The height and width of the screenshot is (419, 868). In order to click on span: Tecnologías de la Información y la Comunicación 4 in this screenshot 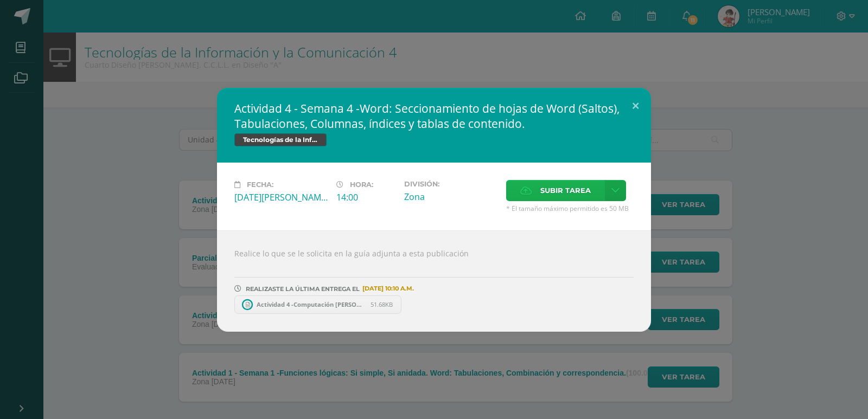, I will do `click(281, 140)`.